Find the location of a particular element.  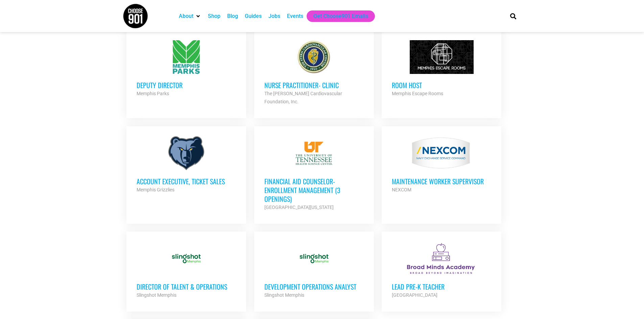

h3: Director of Talent & Operations is located at coordinates (186, 287).